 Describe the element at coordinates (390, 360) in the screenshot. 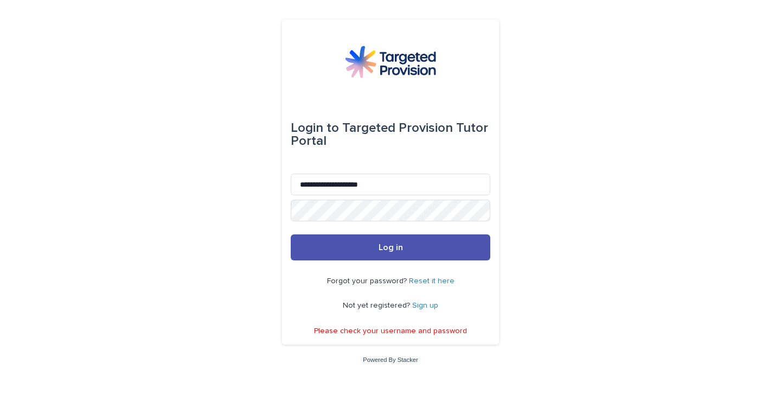

I see `a: Powered By Stacker` at that location.